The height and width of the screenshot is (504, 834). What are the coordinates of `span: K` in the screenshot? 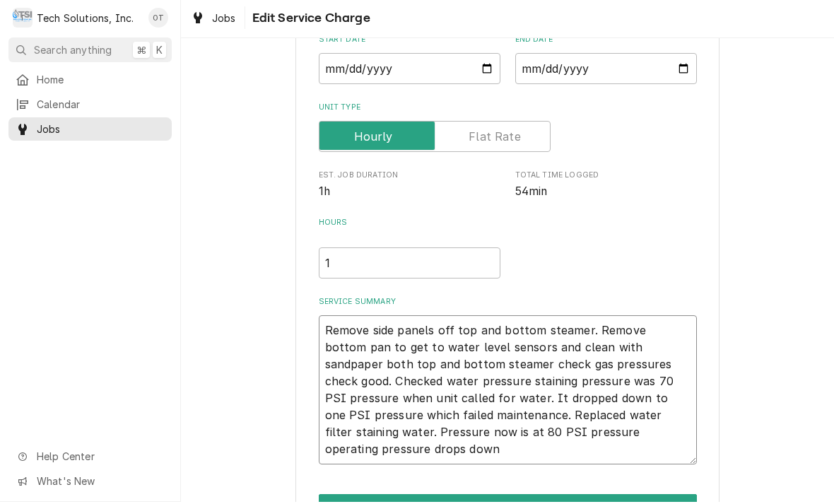 It's located at (159, 52).